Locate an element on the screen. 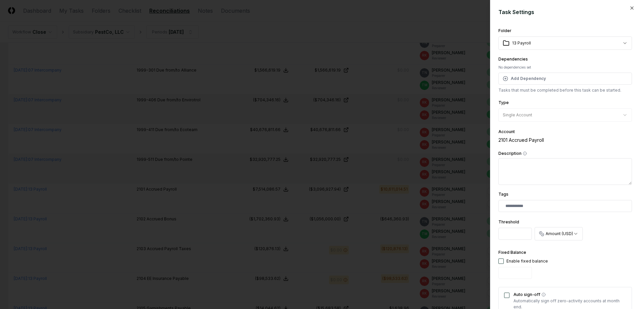 This screenshot has height=309, width=640. label: Threshold is located at coordinates (509, 222).